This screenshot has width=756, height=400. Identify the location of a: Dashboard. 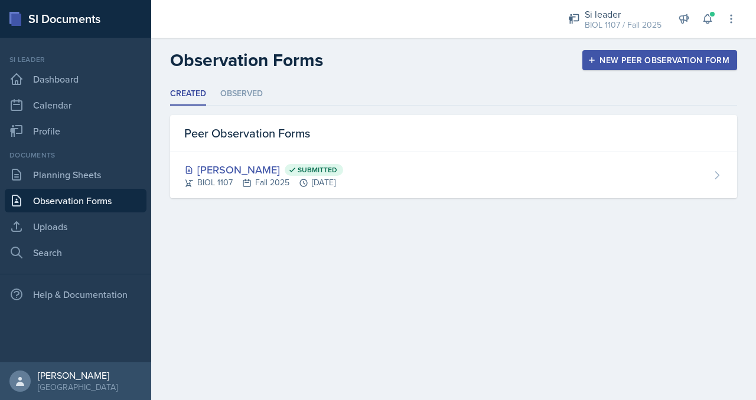
(76, 79).